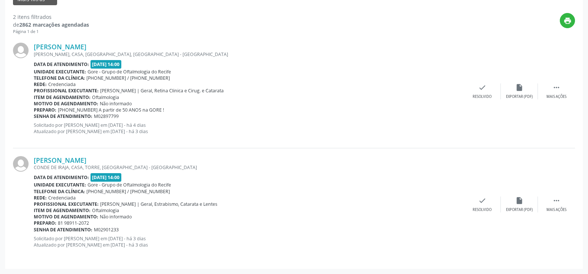  Describe the element at coordinates (568, 21) in the screenshot. I see `i: print` at that location.